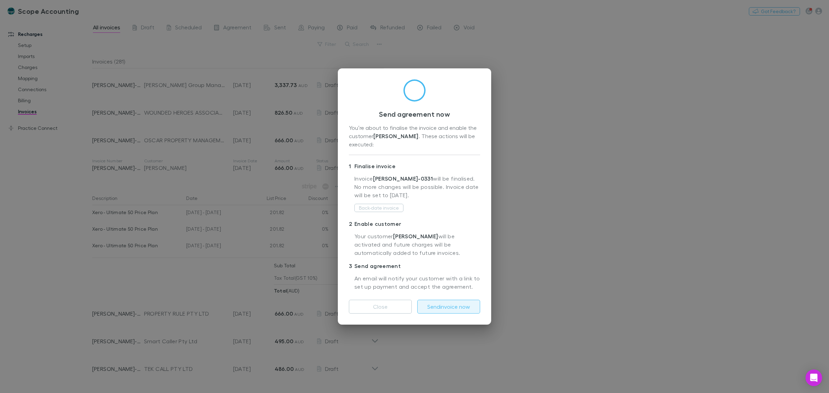 The image size is (829, 393). Describe the element at coordinates (380, 307) in the screenshot. I see `button: Close` at that location.